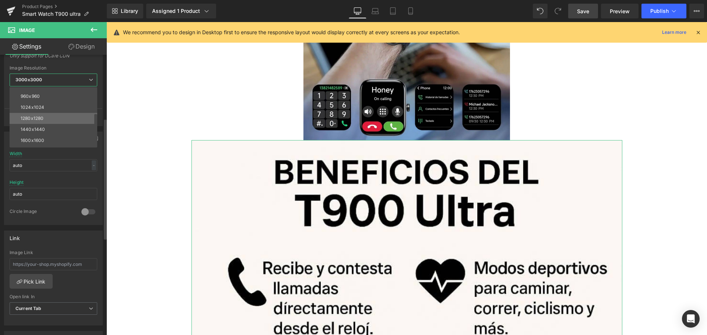 Image resolution: width=707 pixels, height=335 pixels. What do you see at coordinates (393, 11) in the screenshot?
I see `a: Tablet` at bounding box center [393, 11].